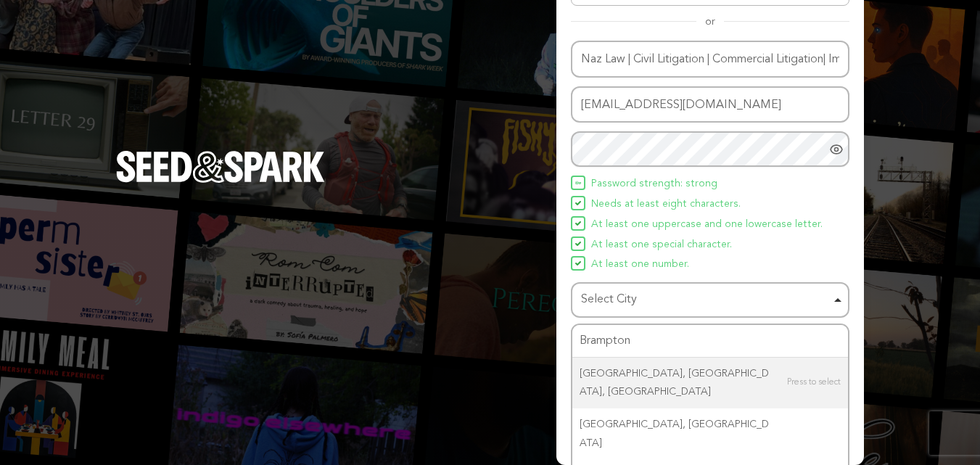 This screenshot has height=465, width=980. Describe the element at coordinates (710, 105) in the screenshot. I see `input: Email address` at that location.